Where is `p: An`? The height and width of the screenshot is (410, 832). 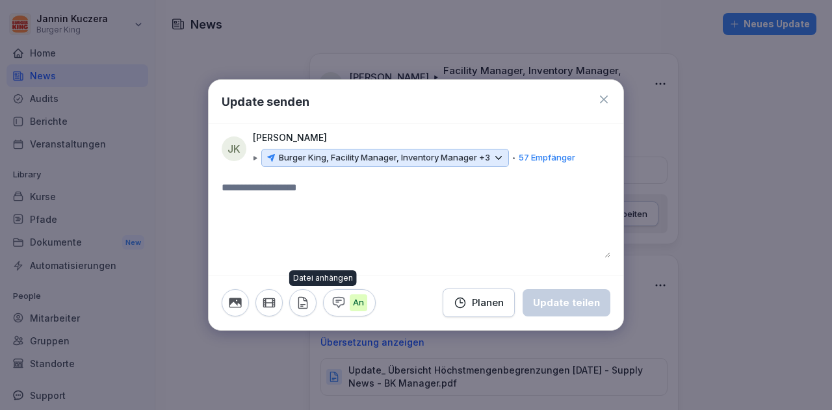
p: An is located at coordinates (358, 303).